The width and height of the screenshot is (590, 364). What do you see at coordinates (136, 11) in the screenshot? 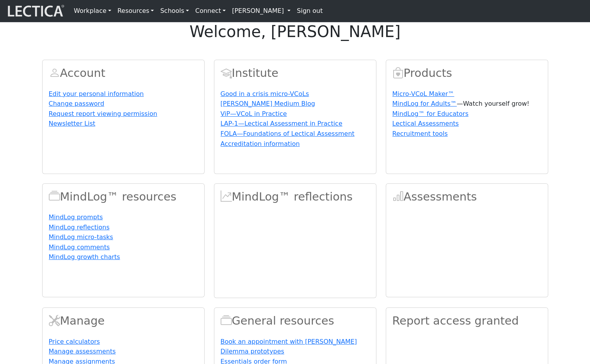
I see `a: Resources` at bounding box center [136, 11].